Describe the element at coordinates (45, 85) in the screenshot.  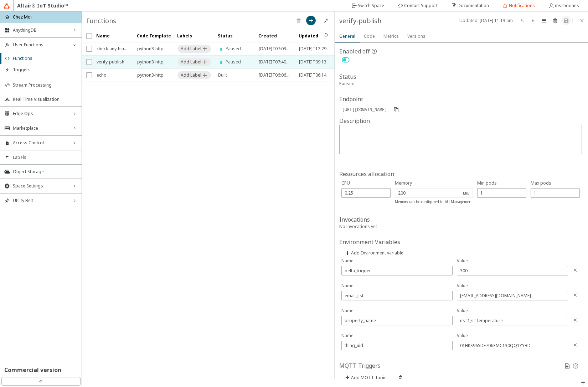
I see `span: Stream Processing` at that location.